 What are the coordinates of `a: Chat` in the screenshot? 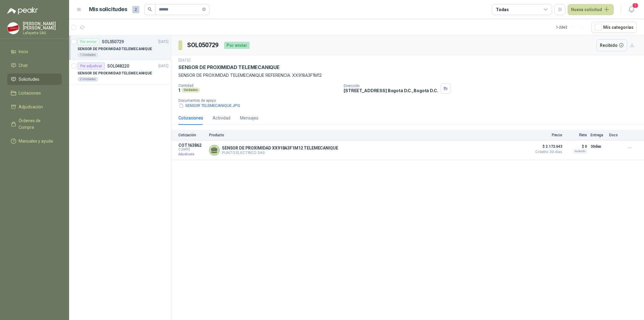 It's located at (35, 65).